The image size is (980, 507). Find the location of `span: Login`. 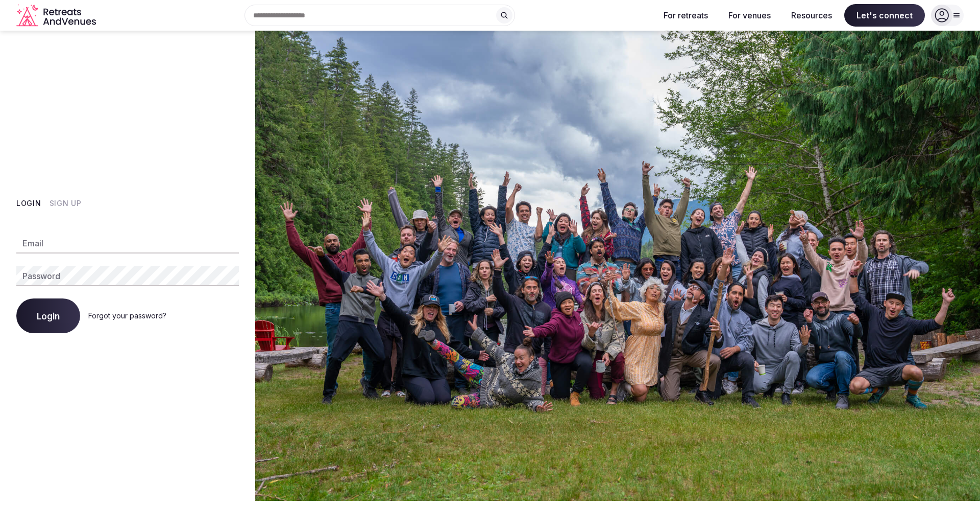

span: Login is located at coordinates (48, 316).